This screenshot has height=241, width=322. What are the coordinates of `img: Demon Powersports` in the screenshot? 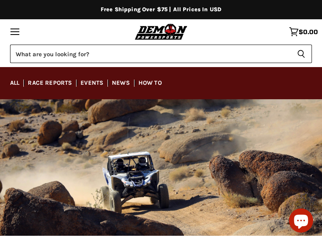 It's located at (161, 31).